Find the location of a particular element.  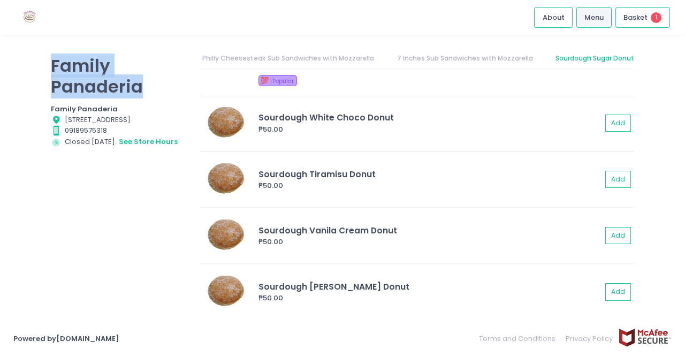

span: Menu is located at coordinates (594, 18).